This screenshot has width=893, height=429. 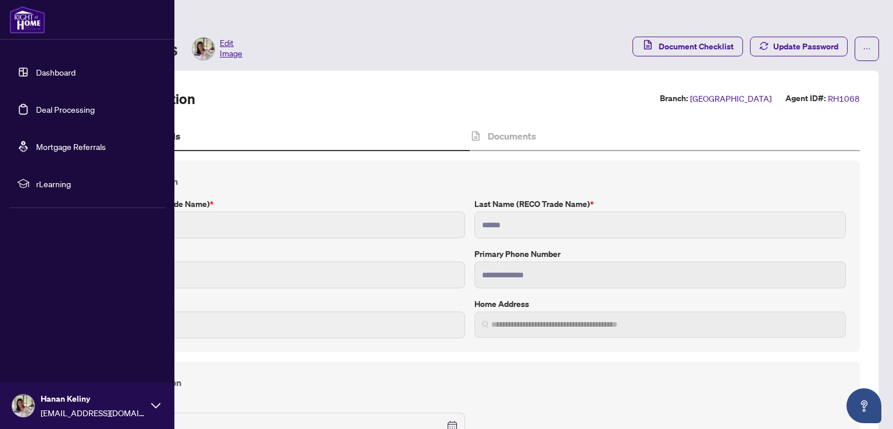 I want to click on span: Hanan Keliny, so click(x=93, y=399).